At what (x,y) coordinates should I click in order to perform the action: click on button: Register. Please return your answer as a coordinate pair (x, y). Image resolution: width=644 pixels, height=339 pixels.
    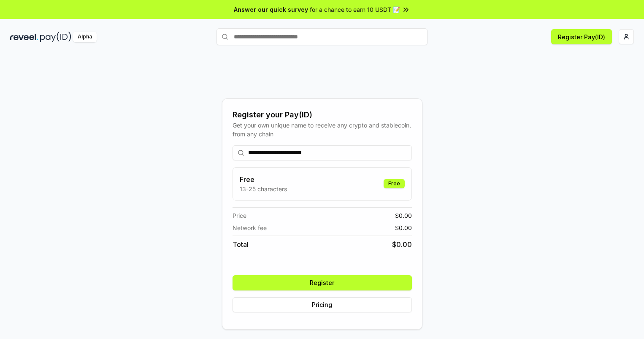
    Looking at the image, I should click on (322, 283).